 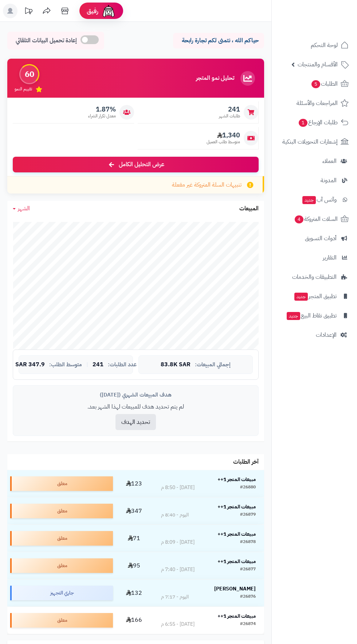 I want to click on span: التقارير, so click(x=330, y=257).